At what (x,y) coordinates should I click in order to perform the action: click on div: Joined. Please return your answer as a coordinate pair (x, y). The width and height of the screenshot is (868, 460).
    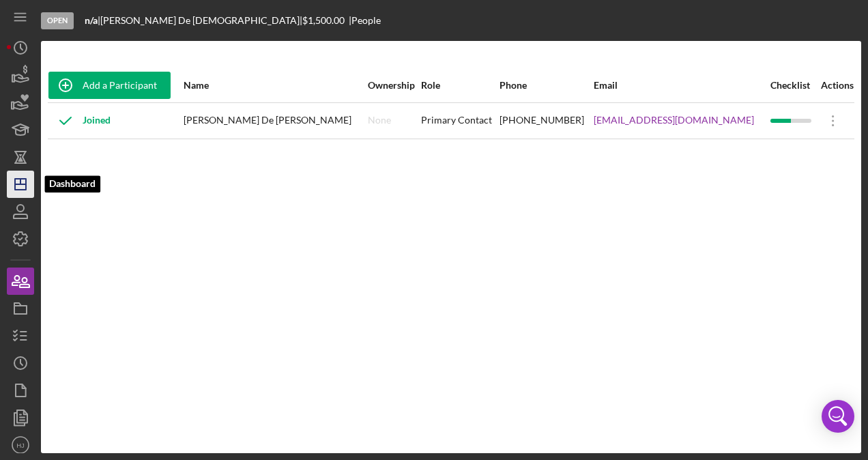
    Looking at the image, I should click on (79, 121).